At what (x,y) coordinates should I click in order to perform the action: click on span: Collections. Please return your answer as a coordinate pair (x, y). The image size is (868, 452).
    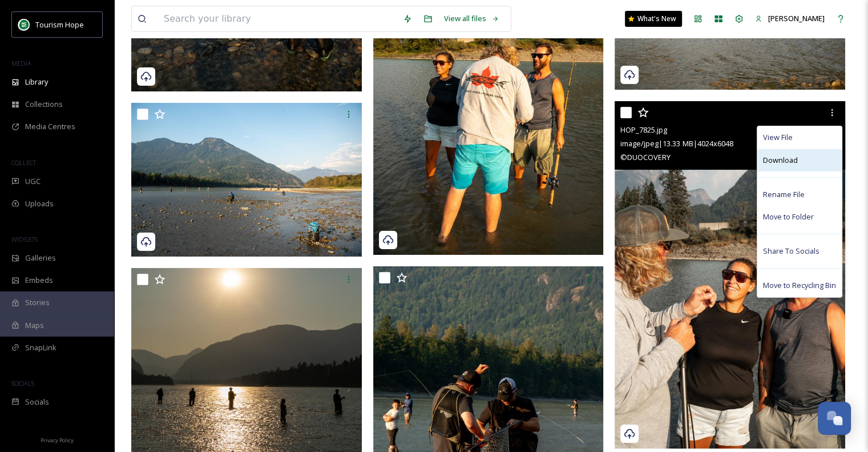
    Looking at the image, I should click on (44, 104).